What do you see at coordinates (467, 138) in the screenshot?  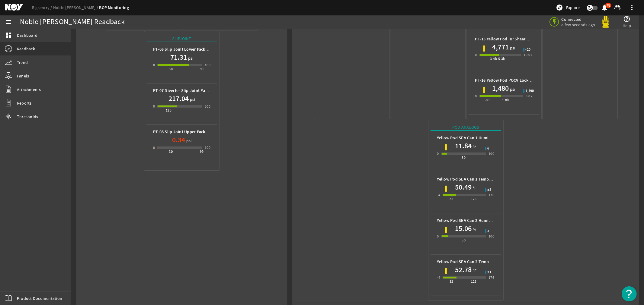 I see `b: Yellow Pod SEA Can 1 Humidity` at bounding box center [467, 138].